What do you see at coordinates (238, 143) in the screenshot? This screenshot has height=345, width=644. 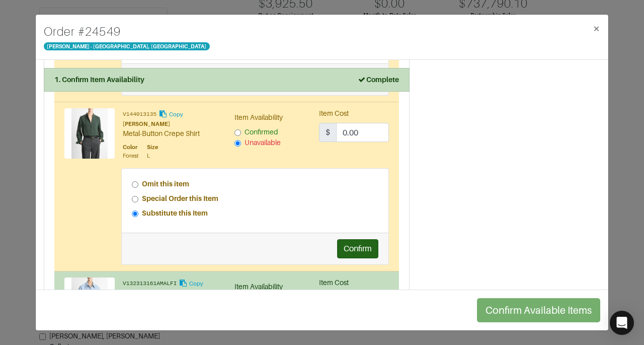 I see `input: Unavailable` at bounding box center [238, 143].